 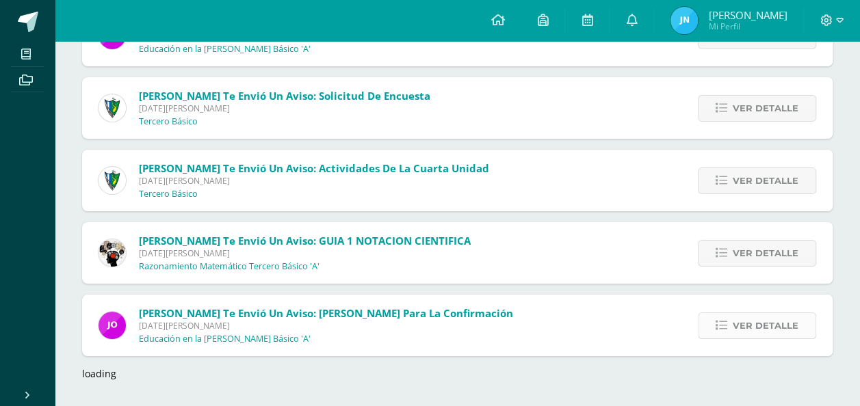 I want to click on p: Razonamiento Matemático Tercero Básico 'A', so click(x=229, y=267).